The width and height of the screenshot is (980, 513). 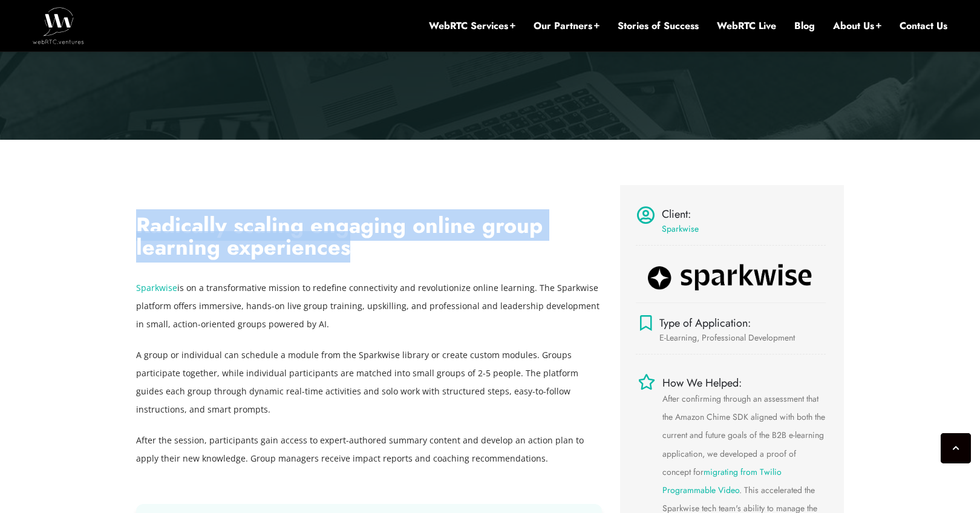 What do you see at coordinates (746, 26) in the screenshot?
I see `a: WebRTC Live` at bounding box center [746, 26].